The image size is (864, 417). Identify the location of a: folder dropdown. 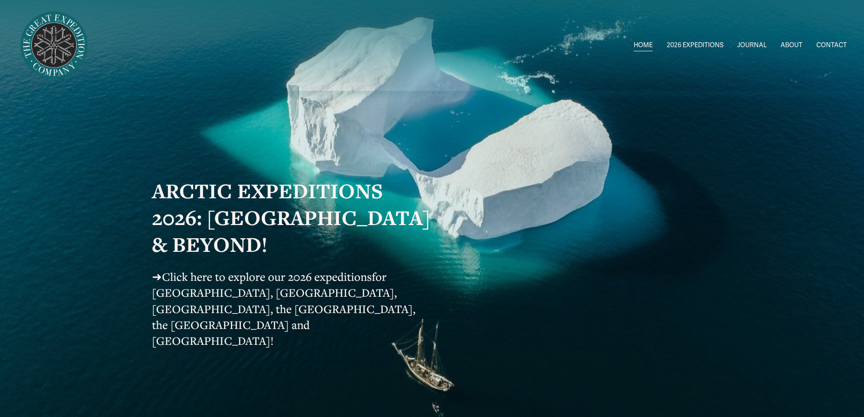
(695, 45).